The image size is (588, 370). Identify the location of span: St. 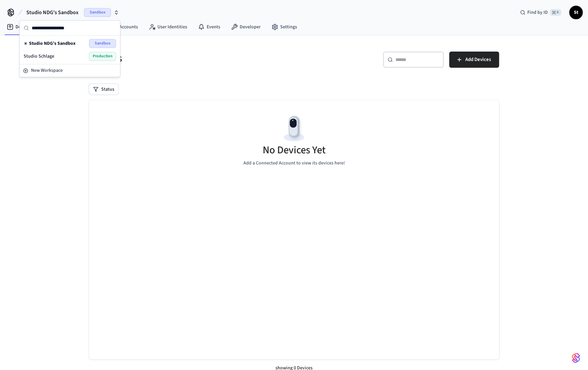
(576, 12).